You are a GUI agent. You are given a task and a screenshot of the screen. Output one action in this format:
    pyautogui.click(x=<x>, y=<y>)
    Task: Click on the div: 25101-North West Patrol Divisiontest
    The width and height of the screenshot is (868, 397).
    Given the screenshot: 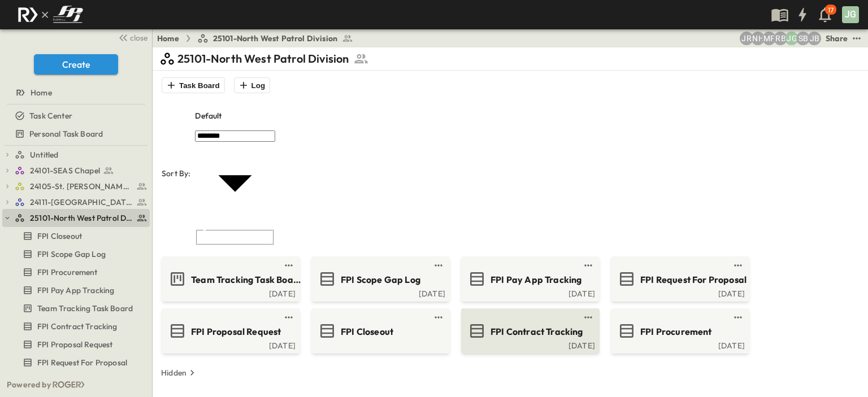 What is the action you would take?
    pyautogui.click(x=76, y=218)
    